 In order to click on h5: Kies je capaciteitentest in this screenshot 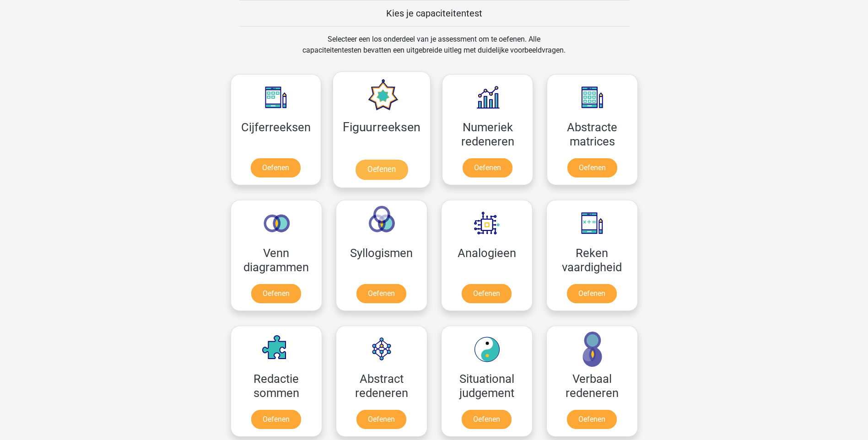, I will do `click(434, 13)`.